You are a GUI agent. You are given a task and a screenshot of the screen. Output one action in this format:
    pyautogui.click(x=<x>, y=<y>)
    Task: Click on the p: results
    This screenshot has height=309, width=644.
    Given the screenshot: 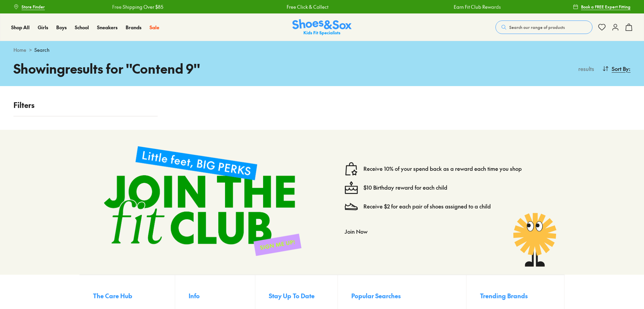 What is the action you would take?
    pyautogui.click(x=585, y=69)
    